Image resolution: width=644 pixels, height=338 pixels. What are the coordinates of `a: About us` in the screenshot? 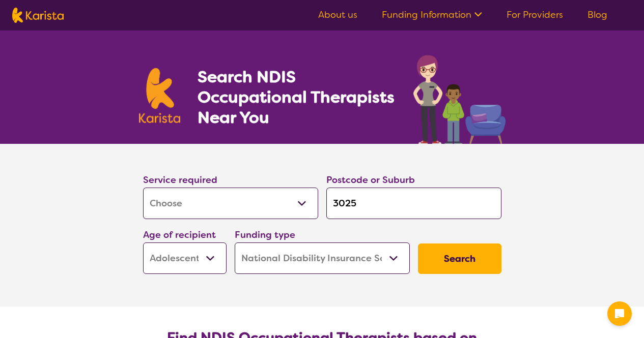 It's located at (337, 15).